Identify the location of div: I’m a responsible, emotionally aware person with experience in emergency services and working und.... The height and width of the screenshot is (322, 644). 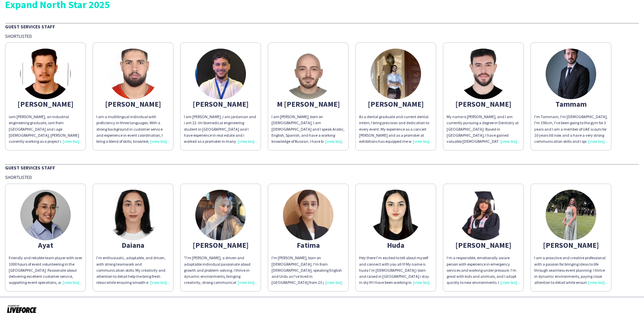
(483, 270).